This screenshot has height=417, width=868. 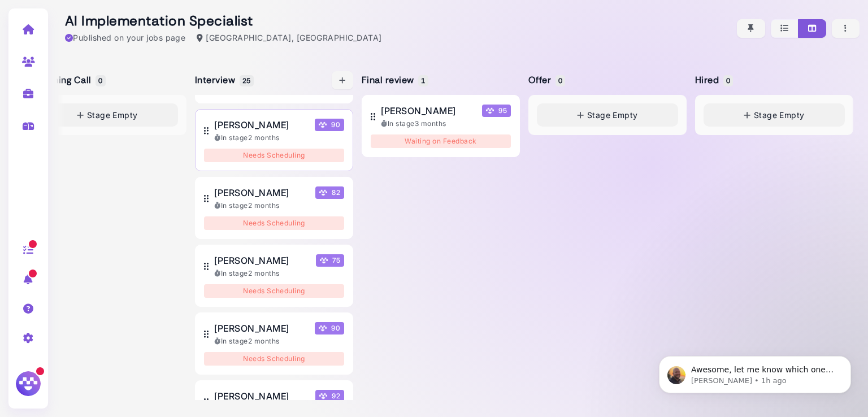 What do you see at coordinates (208, 15) in the screenshot?
I see `div: Close` at bounding box center [208, 15].